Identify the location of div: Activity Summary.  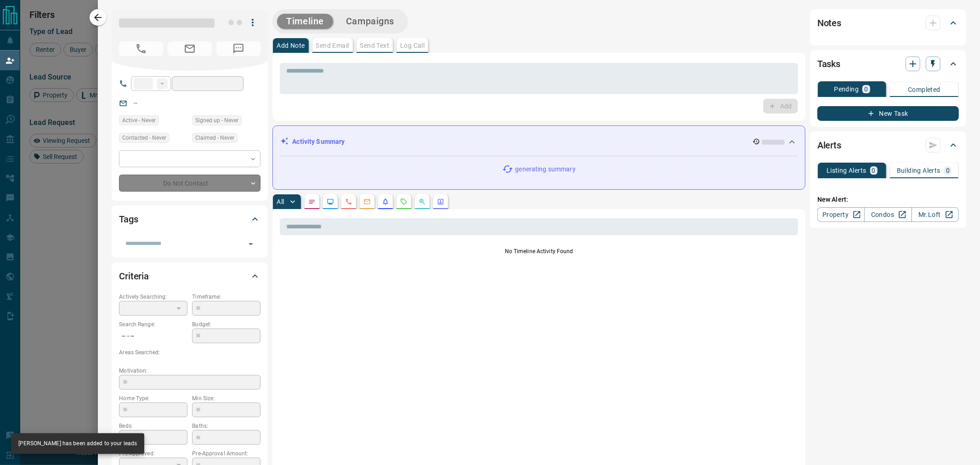
(539, 142).